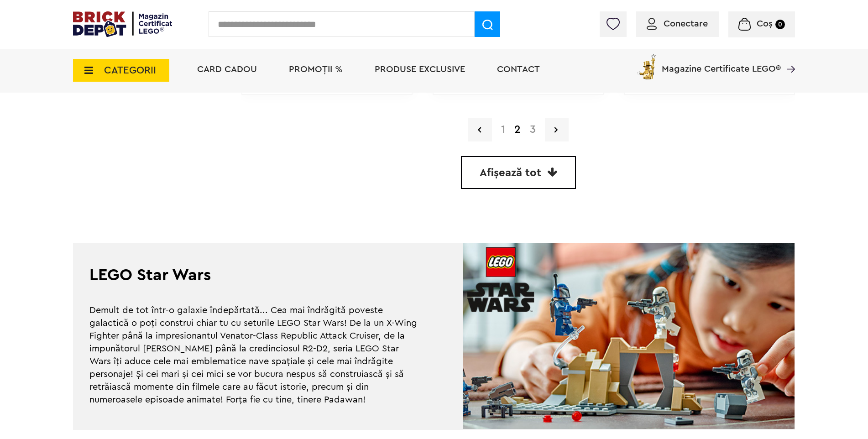  What do you see at coordinates (720, 63) in the screenshot?
I see `span: Magazine Certificate LEGO®` at bounding box center [720, 63].